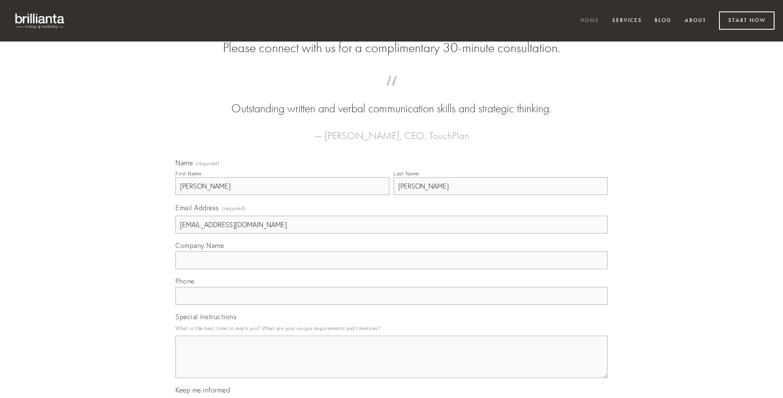 This screenshot has width=783, height=398. I want to click on span: Phone, so click(185, 281).